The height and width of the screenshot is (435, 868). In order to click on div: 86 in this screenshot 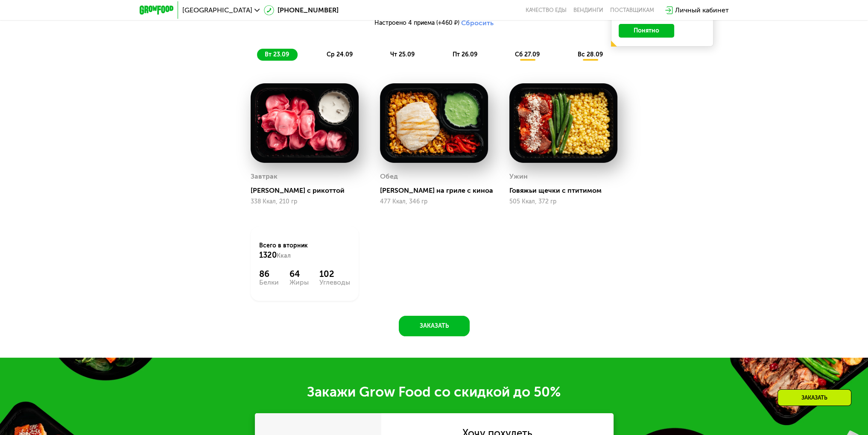, I will do `click(269, 274)`.